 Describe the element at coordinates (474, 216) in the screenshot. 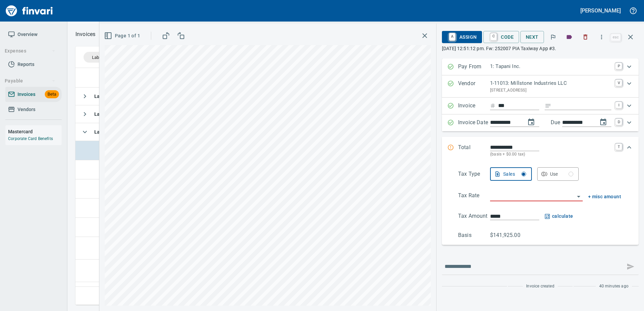

I see `p: Tax Amount` at that location.